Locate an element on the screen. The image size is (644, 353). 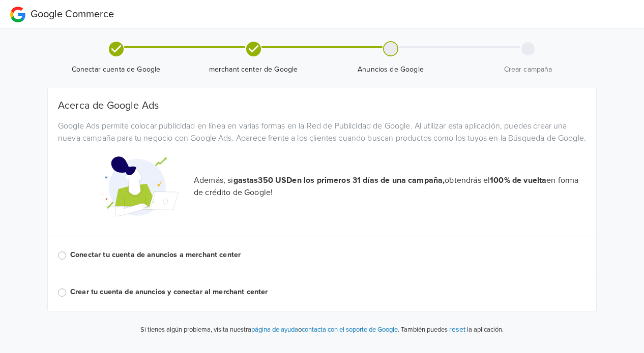
p: Si tienes algún problema, visita nuestra o . is located at coordinates (270, 331).